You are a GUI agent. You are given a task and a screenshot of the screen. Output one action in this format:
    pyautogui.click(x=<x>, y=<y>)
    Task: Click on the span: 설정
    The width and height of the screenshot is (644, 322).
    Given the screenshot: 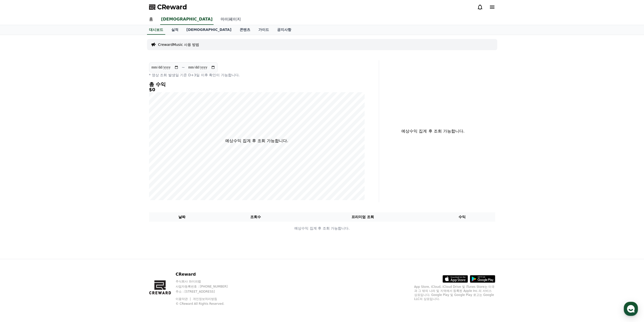 What is the action you would take?
    pyautogui.click(x=81, y=170)
    